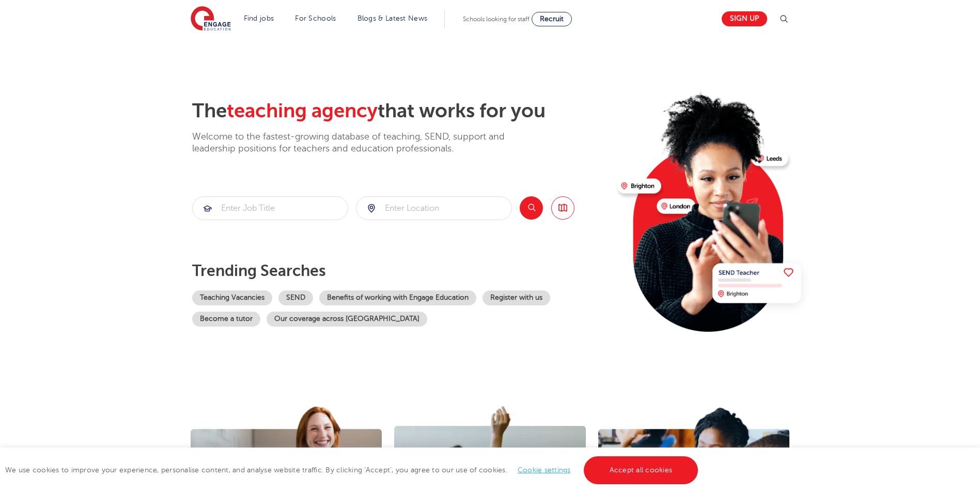  What do you see at coordinates (398, 298) in the screenshot?
I see `a: Benefits of working with Engage Education` at bounding box center [398, 298].